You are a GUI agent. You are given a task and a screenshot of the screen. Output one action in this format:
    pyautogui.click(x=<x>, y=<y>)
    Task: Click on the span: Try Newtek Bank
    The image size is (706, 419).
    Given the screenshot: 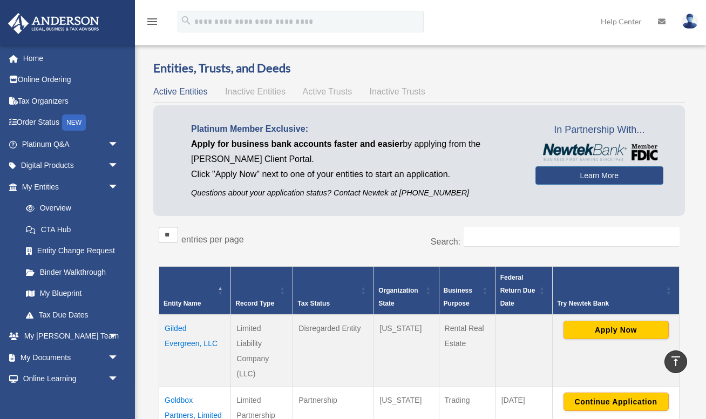 What is the action you would take?
    pyautogui.click(x=610, y=303)
    